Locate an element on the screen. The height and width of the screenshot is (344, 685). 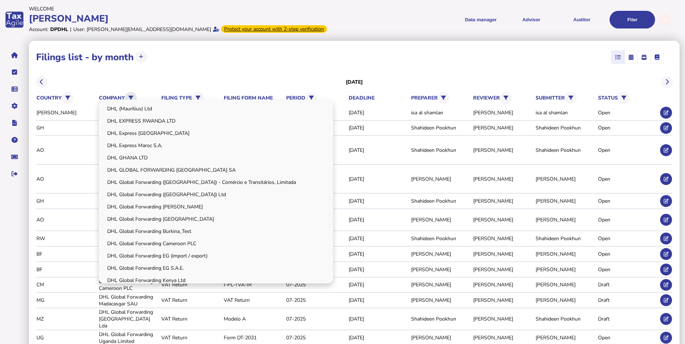
button: Sign out is located at coordinates (14, 174).